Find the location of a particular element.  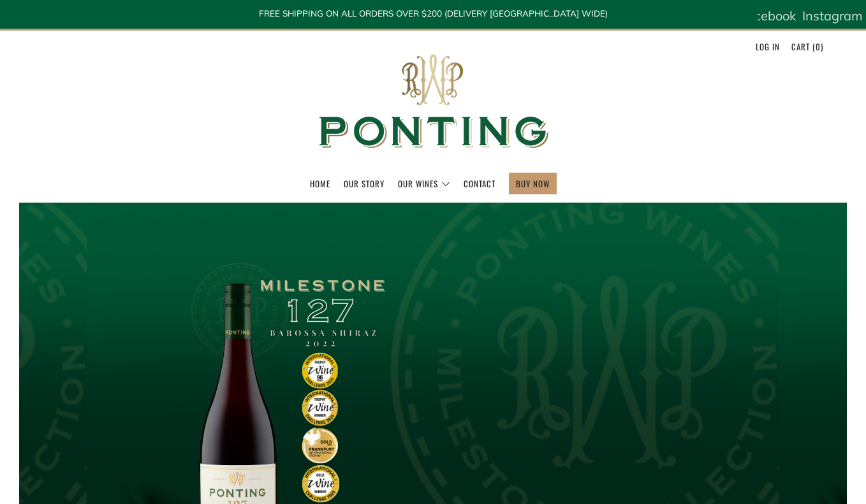

a: Instagram is located at coordinates (832, 16).